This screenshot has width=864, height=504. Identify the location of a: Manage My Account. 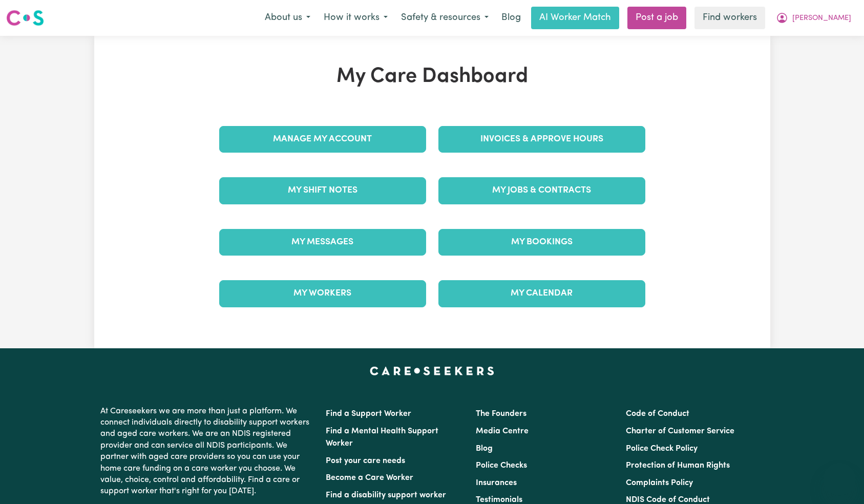
(323, 139).